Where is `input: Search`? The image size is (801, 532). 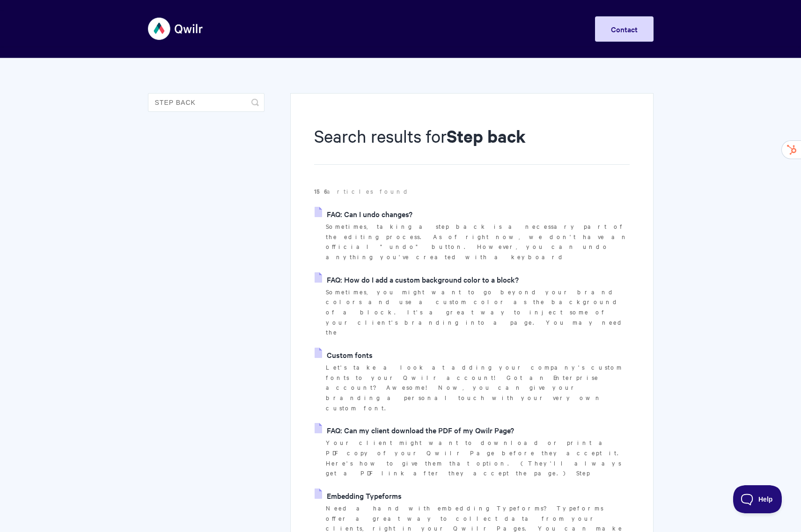 input: Search is located at coordinates (206, 102).